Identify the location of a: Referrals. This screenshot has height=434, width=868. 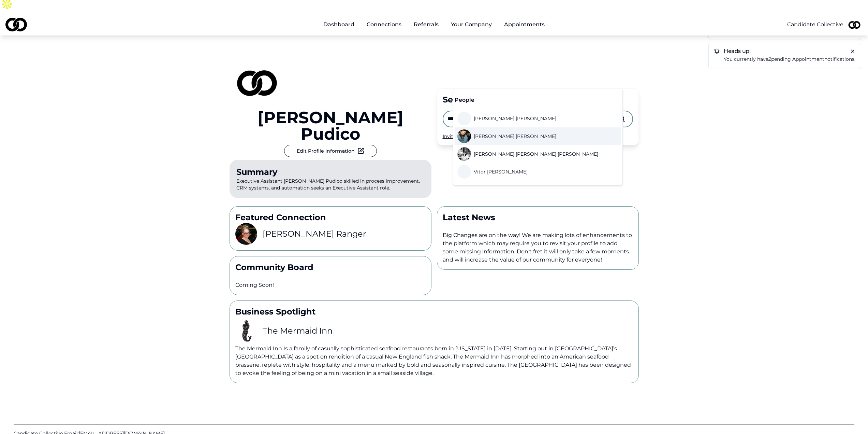
(426, 25).